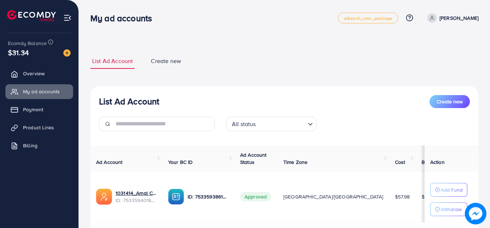 This screenshot has height=228, width=490. I want to click on span: Ad Account Status, so click(253, 158).